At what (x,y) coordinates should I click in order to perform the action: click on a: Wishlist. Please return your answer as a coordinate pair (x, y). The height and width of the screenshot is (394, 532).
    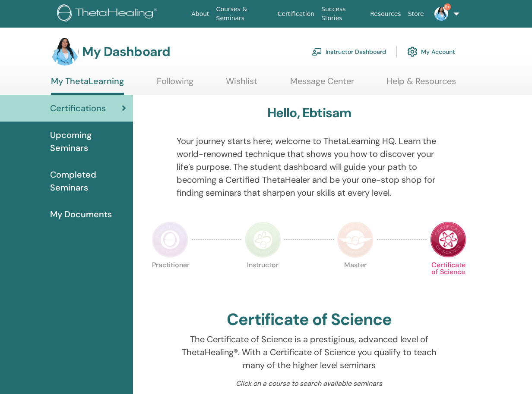
    Looking at the image, I should click on (241, 84).